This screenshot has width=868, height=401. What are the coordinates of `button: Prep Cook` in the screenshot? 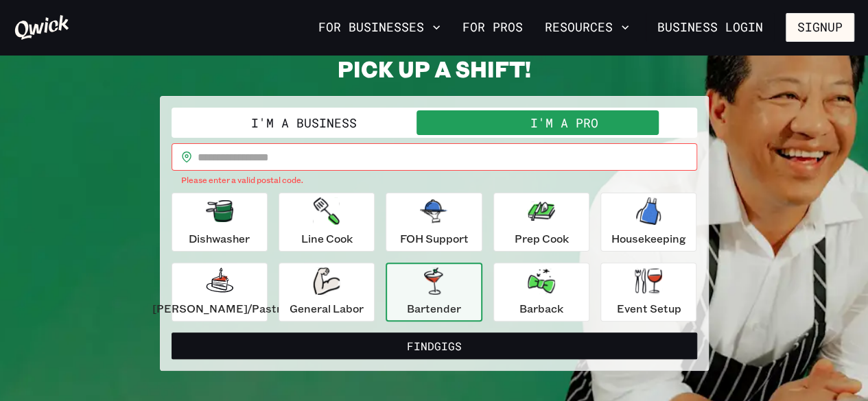 It's located at (542, 223).